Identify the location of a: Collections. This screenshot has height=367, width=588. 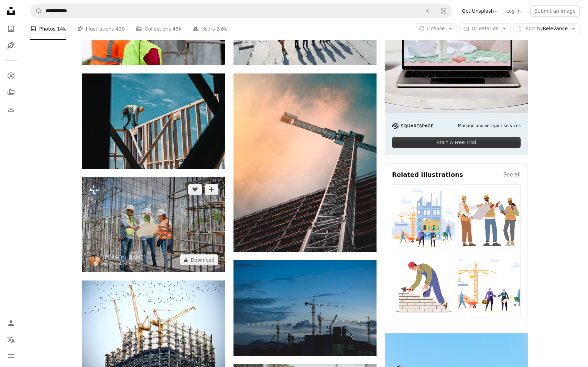
(11, 92).